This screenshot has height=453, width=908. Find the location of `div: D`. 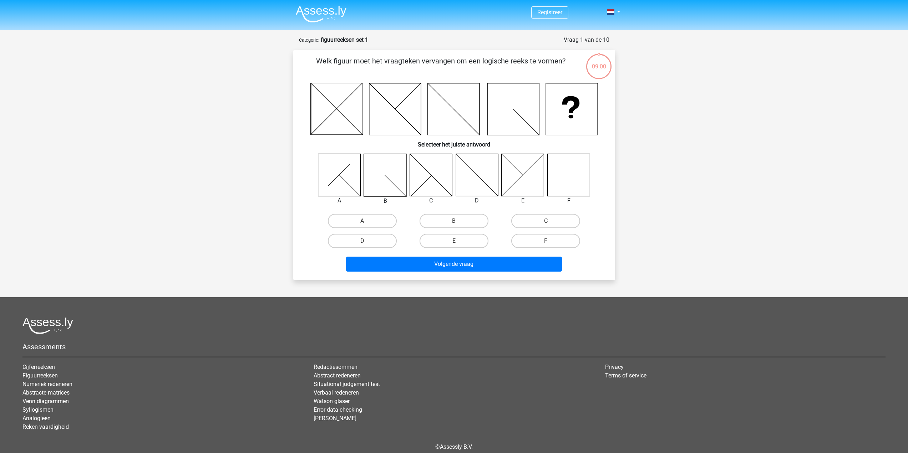

div: D is located at coordinates (477, 201).